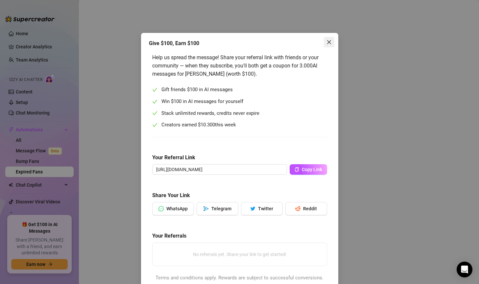 This screenshot has height=284, width=479. Describe the element at coordinates (240, 65) in the screenshot. I see `div: Help us spread the message! Share your referral link with friends or your community — when they s...` at that location.